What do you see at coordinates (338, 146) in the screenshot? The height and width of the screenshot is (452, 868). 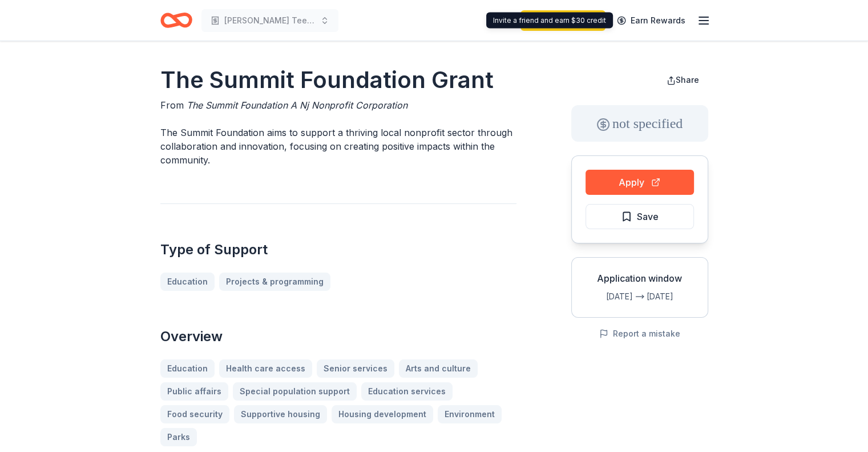 I see `p: The Summit Foundation aims to support a thriving local nonprofit sector through collaboration and...` at bounding box center [338, 146].